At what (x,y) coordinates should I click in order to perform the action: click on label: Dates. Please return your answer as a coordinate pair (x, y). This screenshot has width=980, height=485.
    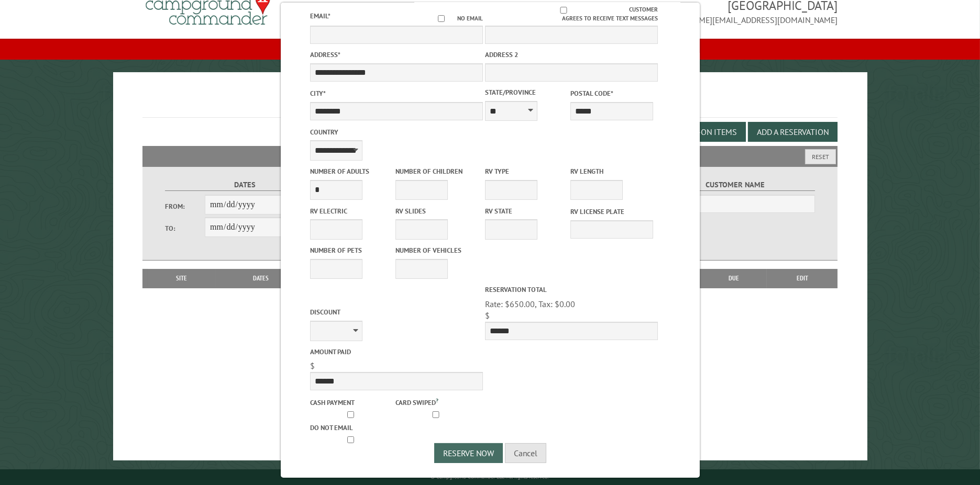
    Looking at the image, I should click on (245, 185).